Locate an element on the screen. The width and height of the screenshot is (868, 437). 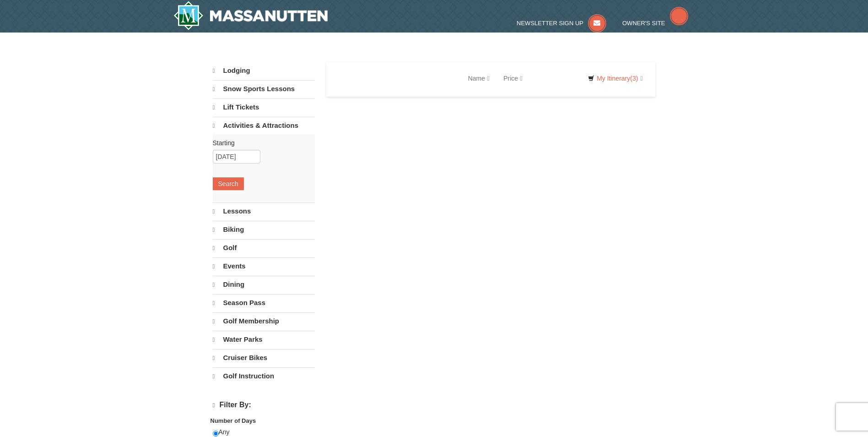
strong: Number of Days is located at coordinates (233, 420).